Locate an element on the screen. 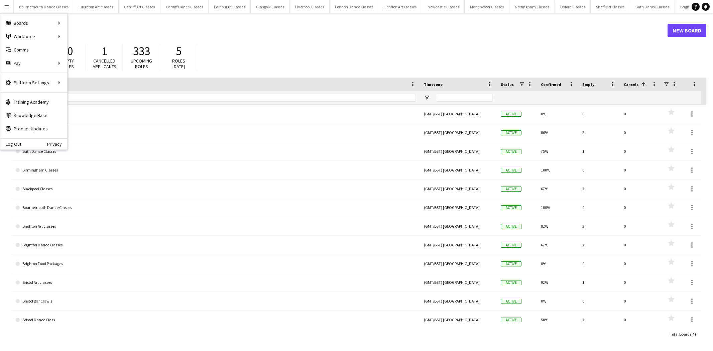  span: Timezone is located at coordinates (433, 84).